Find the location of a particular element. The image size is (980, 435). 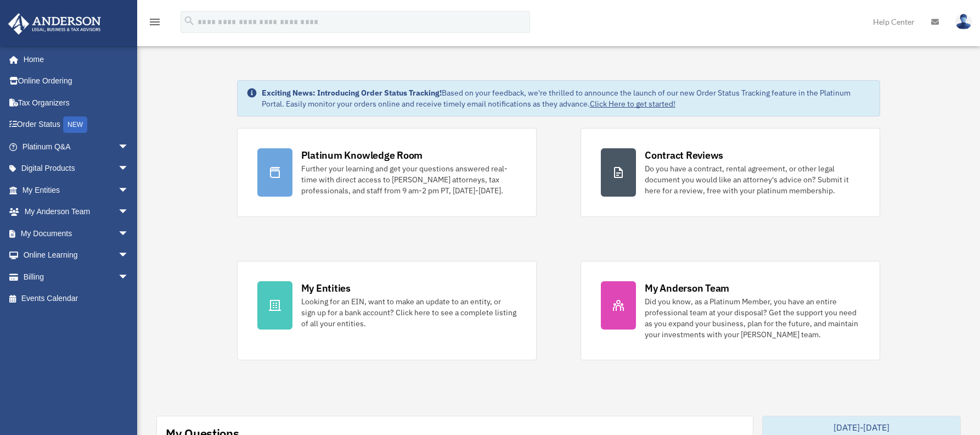

a: My Anderson Team Did you know, as a Platinum Member, you have an entire professional team at your... is located at coordinates (730, 310).